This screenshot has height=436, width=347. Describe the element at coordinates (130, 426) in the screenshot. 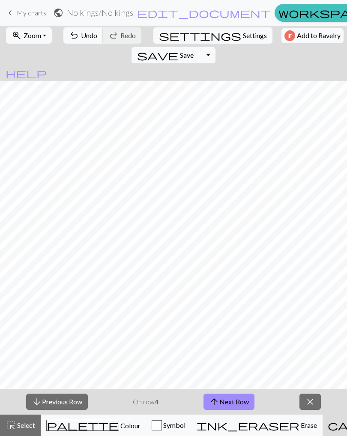

I see `span: Colour` at that location.